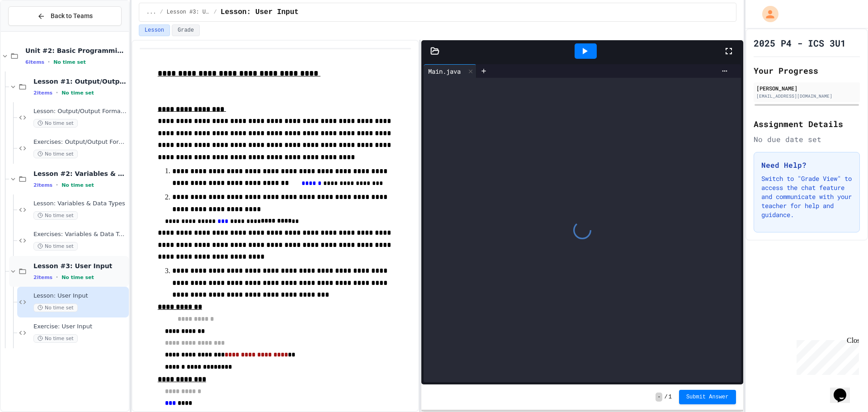 Image resolution: width=868 pixels, height=412 pixels. Describe the element at coordinates (33, 30) in the screenshot. I see `div: Chat with us now!Close` at that location.